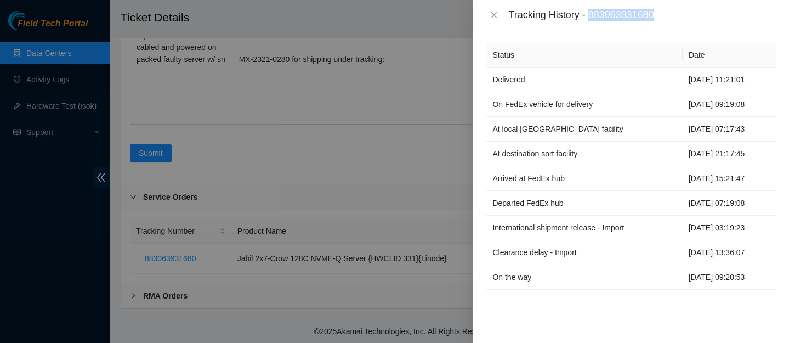 The width and height of the screenshot is (789, 343). Describe the element at coordinates (584, 252) in the screenshot. I see `td: Clearance delay - Import` at that location.